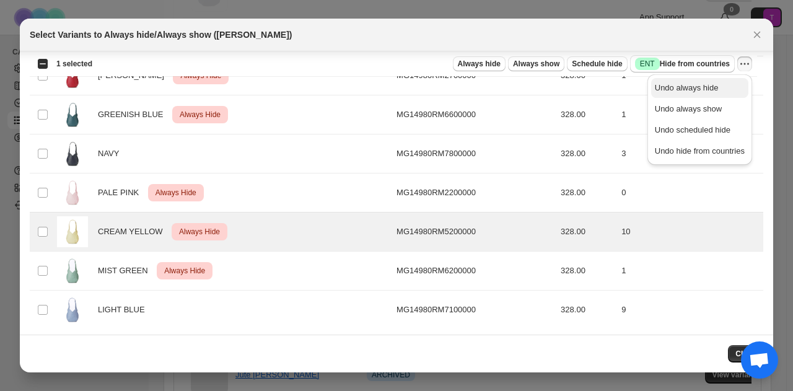 The height and width of the screenshot is (391, 793). Describe the element at coordinates (475, 193) in the screenshot. I see `td: MG14980RM2200000` at that location.